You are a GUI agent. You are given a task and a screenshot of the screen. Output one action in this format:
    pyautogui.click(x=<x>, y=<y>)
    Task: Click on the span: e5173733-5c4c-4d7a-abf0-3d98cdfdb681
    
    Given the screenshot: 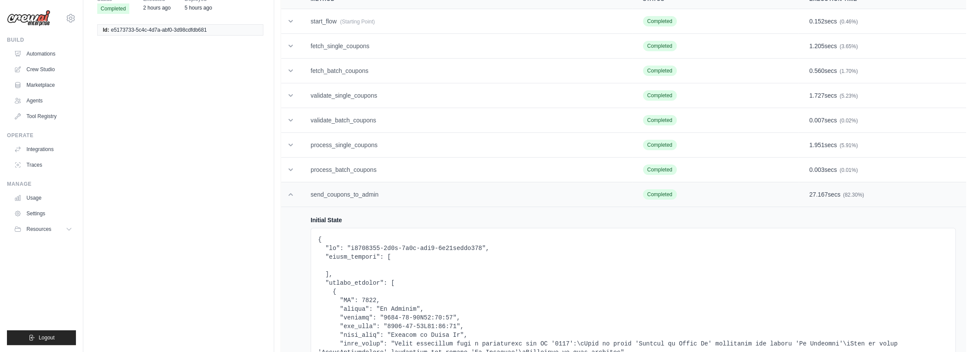 What is the action you would take?
    pyautogui.click(x=158, y=30)
    